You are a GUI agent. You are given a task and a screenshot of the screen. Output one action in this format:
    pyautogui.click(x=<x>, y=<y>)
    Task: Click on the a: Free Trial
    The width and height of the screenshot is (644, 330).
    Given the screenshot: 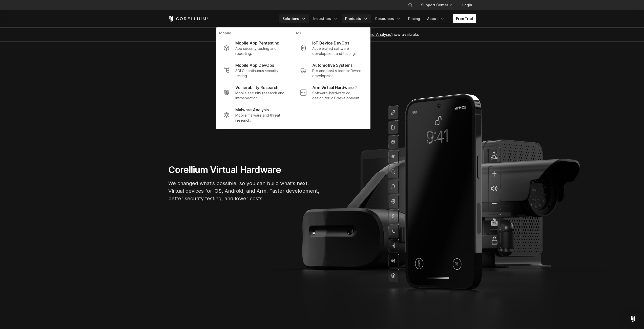 What is the action you would take?
    pyautogui.click(x=464, y=19)
    